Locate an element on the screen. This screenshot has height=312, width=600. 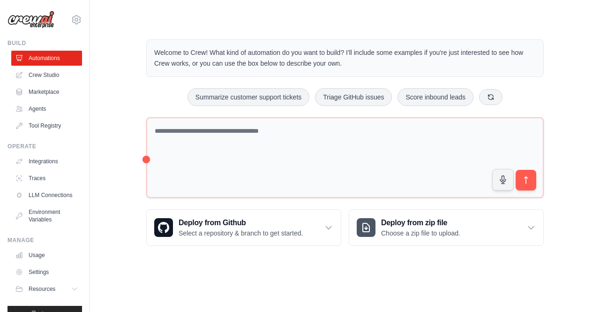
a: Integrations is located at coordinates (46, 161).